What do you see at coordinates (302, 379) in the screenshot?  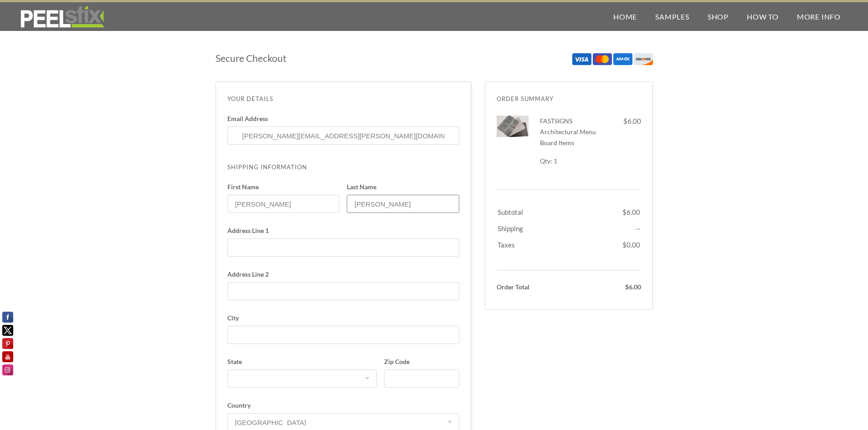 I see `select: State` at bounding box center [302, 379].